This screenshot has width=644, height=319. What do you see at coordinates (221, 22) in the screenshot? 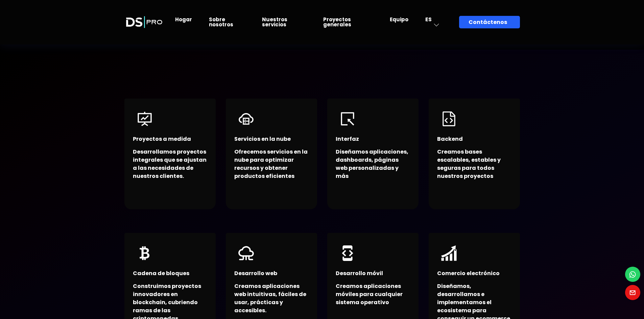
I see `a: Sobre nosotros` at bounding box center [221, 22].